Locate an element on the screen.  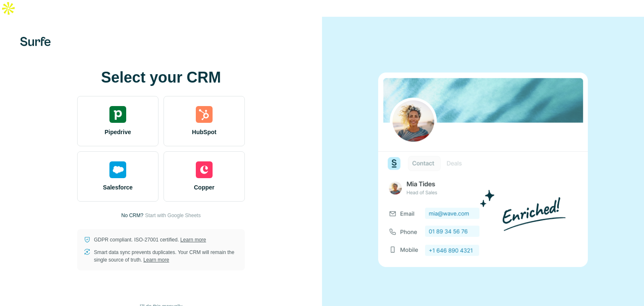
img: Surfe's logo is located at coordinates (35, 42).